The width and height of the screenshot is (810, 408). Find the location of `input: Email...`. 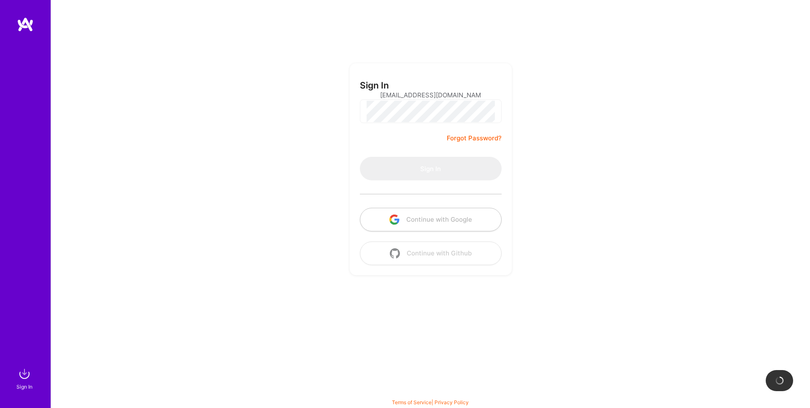

input: Email... is located at coordinates (431, 95).